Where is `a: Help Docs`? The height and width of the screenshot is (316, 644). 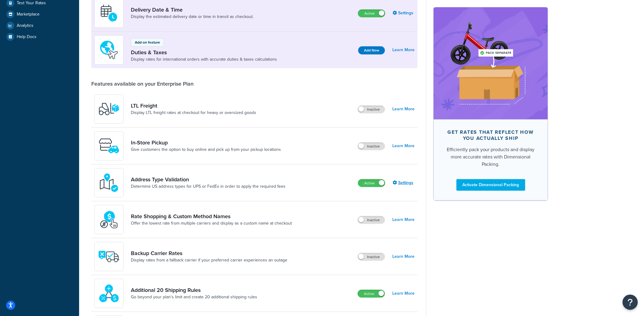 a: Help Docs is located at coordinates (40, 37).